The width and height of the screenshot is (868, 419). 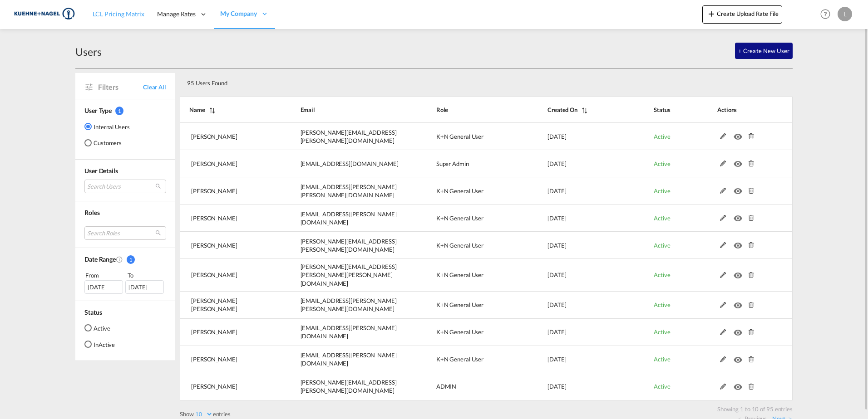 I want to click on md-radio-button: Internal Users, so click(x=107, y=127).